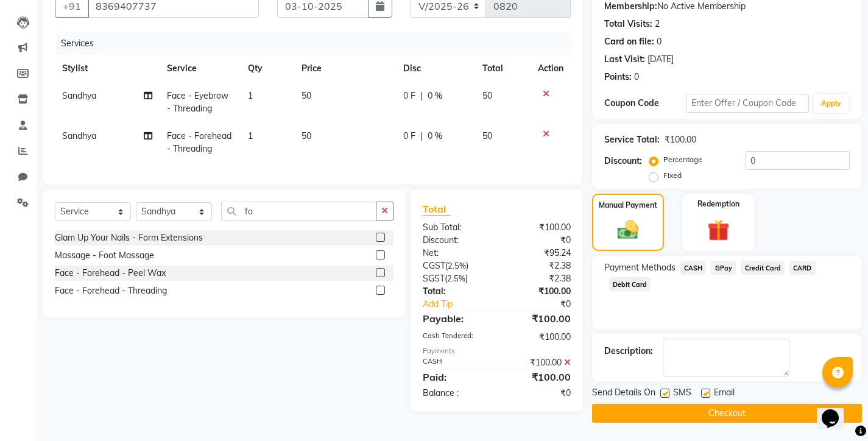 The image size is (868, 441). What do you see at coordinates (434, 279) in the screenshot?
I see `span: SGST` at bounding box center [434, 279].